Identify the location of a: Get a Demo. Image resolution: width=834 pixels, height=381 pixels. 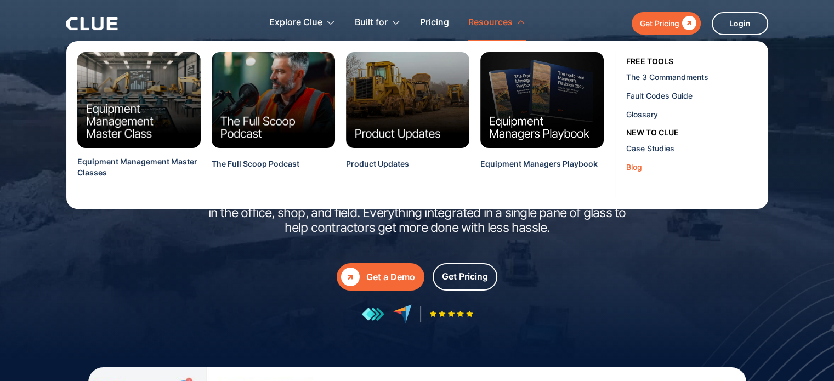
(380, 277).